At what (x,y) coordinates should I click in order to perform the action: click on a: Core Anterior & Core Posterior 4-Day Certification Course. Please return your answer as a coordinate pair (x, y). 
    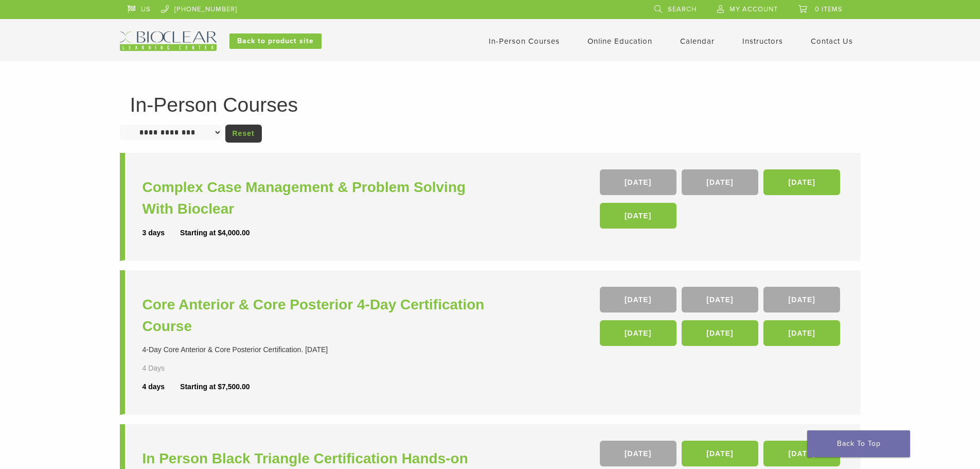
    Looking at the image, I should click on (317, 315).